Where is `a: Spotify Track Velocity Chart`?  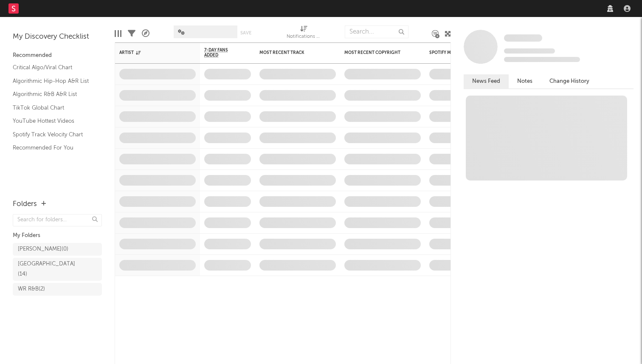 a: Spotify Track Velocity Chart is located at coordinates (53, 135).